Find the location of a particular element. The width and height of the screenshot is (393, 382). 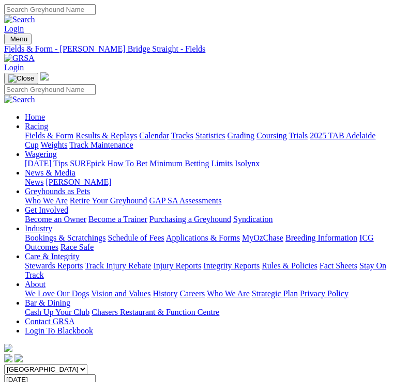

a: Breeding Information is located at coordinates (321, 238).